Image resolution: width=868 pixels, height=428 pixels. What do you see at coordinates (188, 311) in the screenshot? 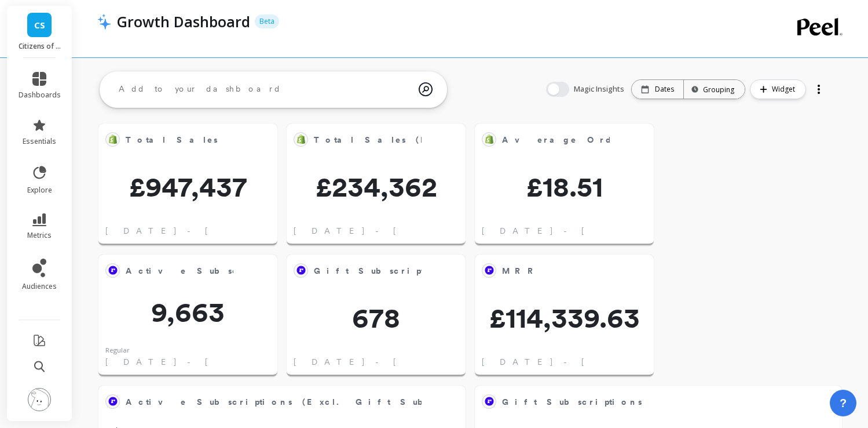
I see `span: 9,663` at bounding box center [188, 311].